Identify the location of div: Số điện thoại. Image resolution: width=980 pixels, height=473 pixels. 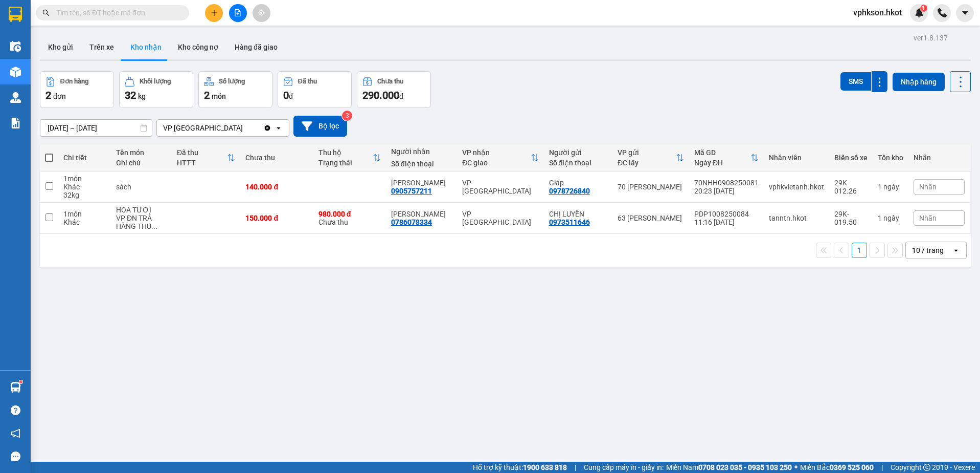
(578, 163).